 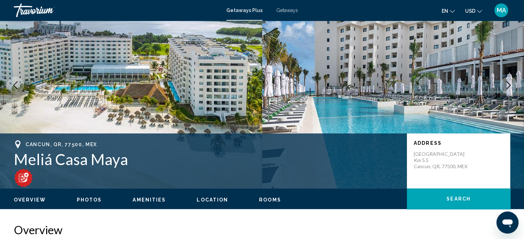 I want to click on span: Photos, so click(x=89, y=200).